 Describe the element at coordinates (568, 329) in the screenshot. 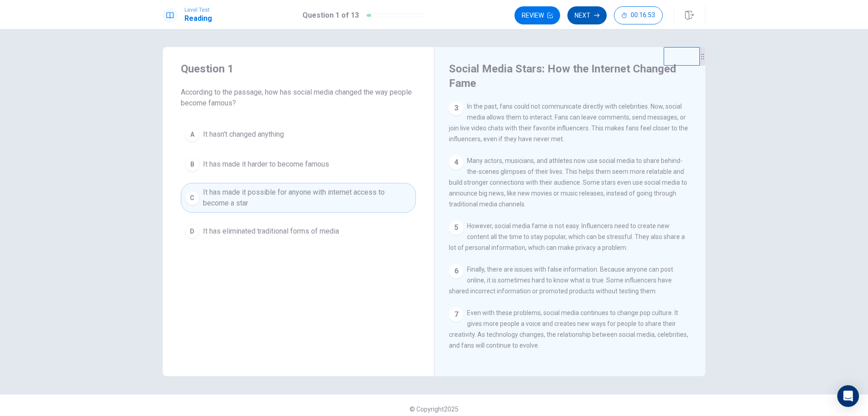

I see `span: Even with these problems, social media continues to change pop culture. It gives more people a vo...` at that location.